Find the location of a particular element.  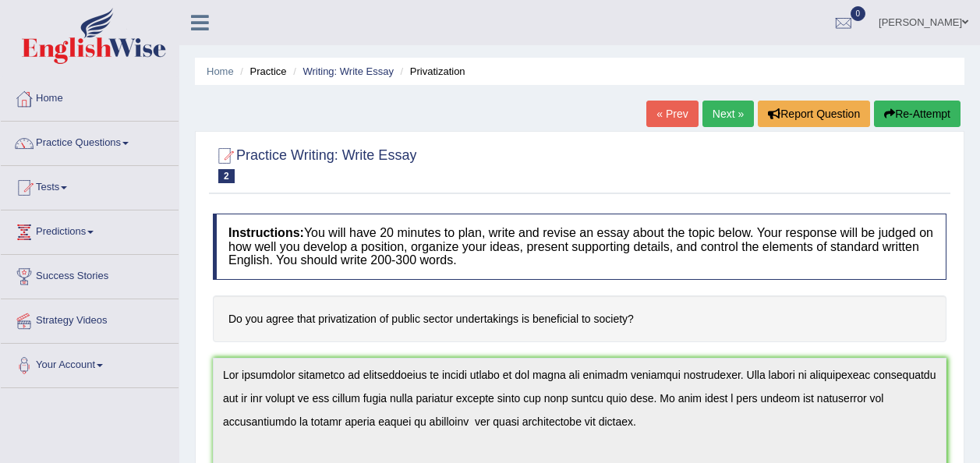

button: Report Question is located at coordinates (814, 114).